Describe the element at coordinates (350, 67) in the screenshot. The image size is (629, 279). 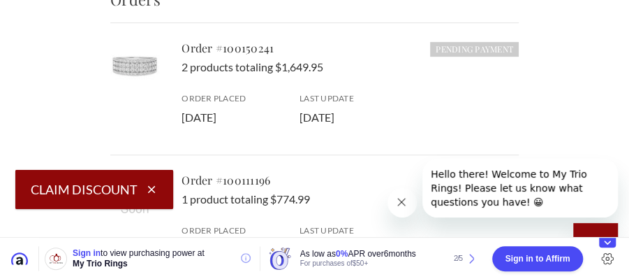
I see `p: 2 products totaling $1,649.95` at that location.